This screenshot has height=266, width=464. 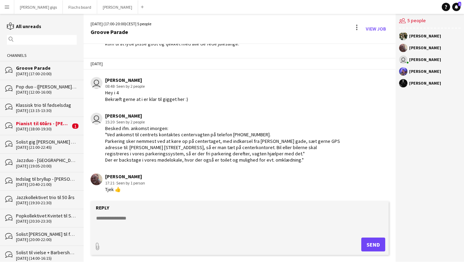 What do you see at coordinates (125, 189) in the screenshot?
I see `div: Tjek 👍` at bounding box center [125, 189].